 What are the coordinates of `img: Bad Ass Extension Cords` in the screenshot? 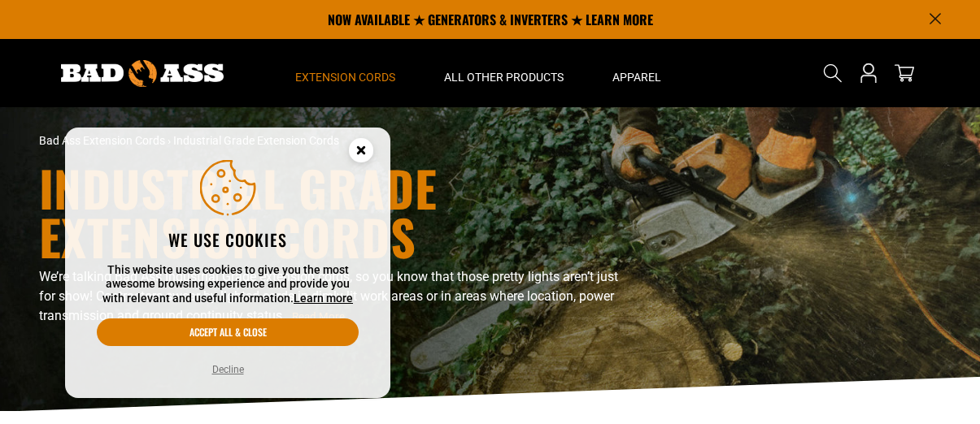 It's located at (142, 73).